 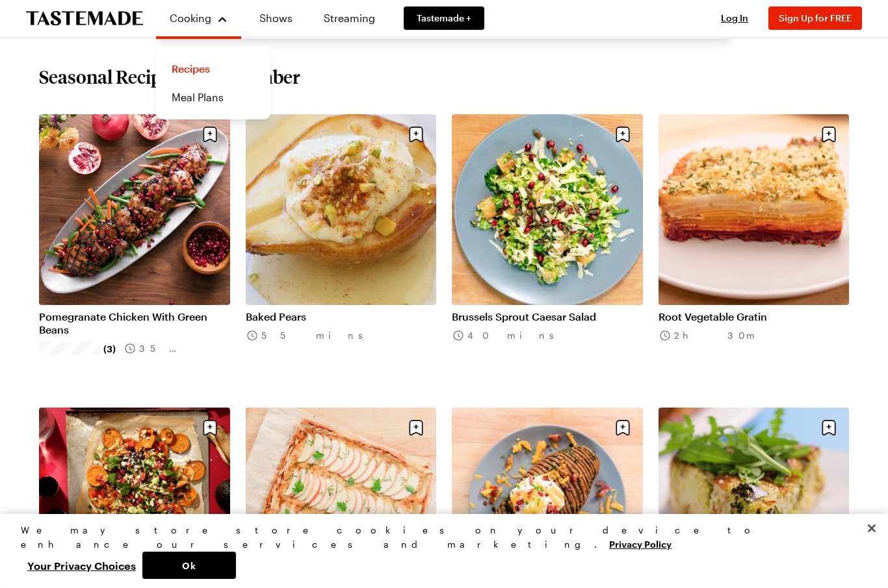 I want to click on span: Log In, so click(x=735, y=18).